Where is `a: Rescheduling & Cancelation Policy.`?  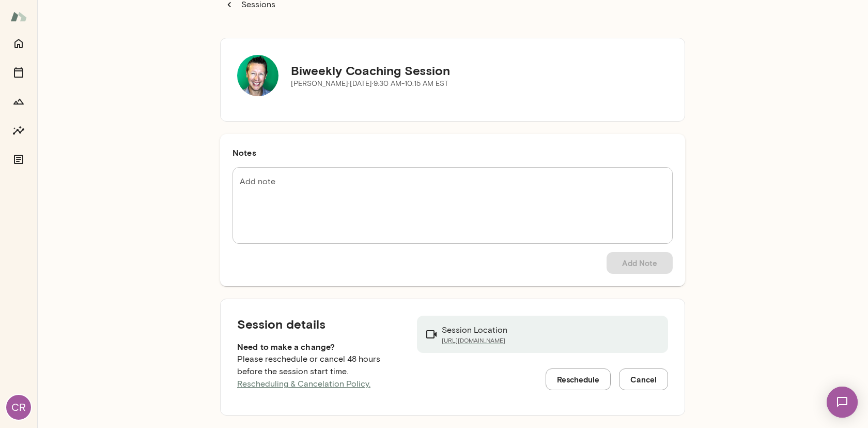 a: Rescheduling & Cancelation Policy. is located at coordinates (304, 383).